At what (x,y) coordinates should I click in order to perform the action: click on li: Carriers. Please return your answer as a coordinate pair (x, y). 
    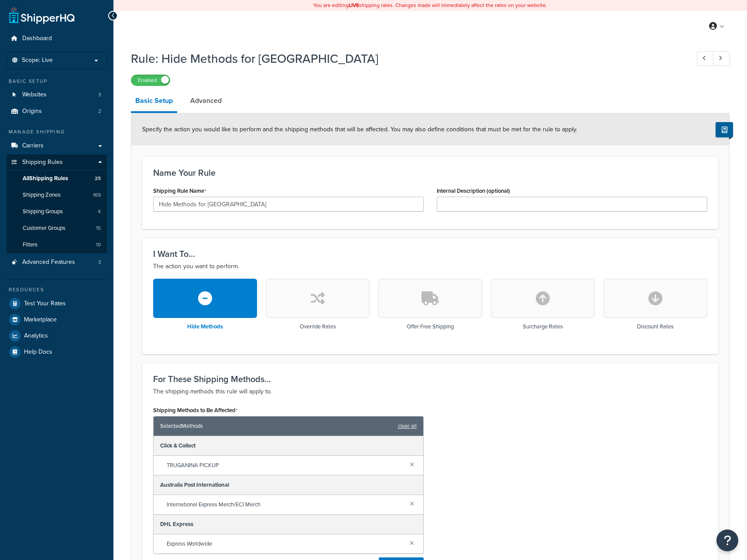
    Looking at the image, I should click on (56, 146).